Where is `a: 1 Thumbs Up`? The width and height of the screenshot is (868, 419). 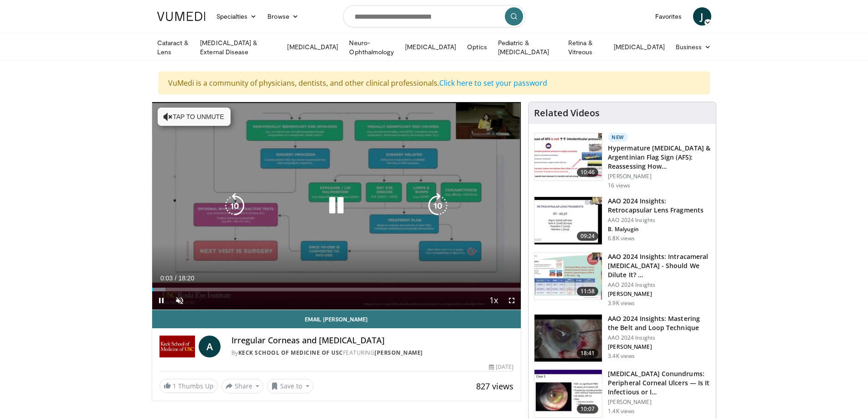
a: 1 Thumbs Up is located at coordinates (188, 386).